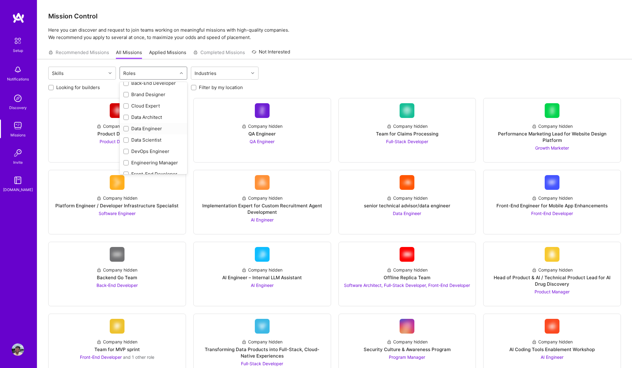  Describe the element at coordinates (407, 134) in the screenshot. I see `div: Team for Claims Processing` at that location.